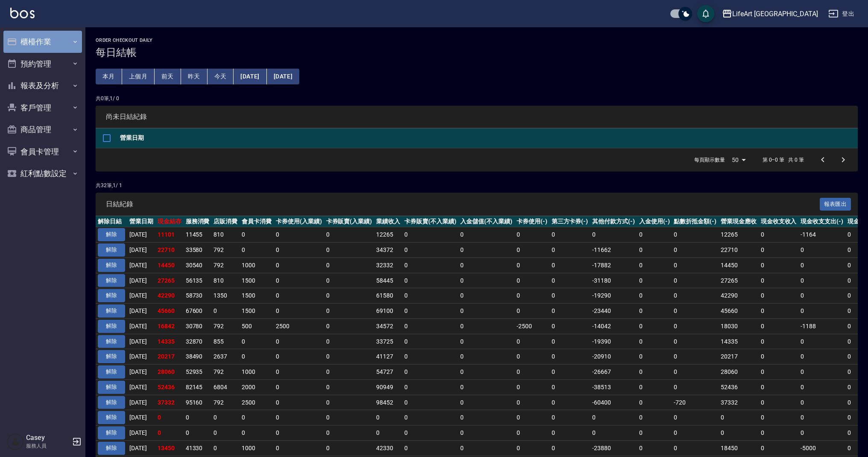  What do you see at coordinates (170, 388) in the screenshot?
I see `td: 52436` at bounding box center [170, 388].